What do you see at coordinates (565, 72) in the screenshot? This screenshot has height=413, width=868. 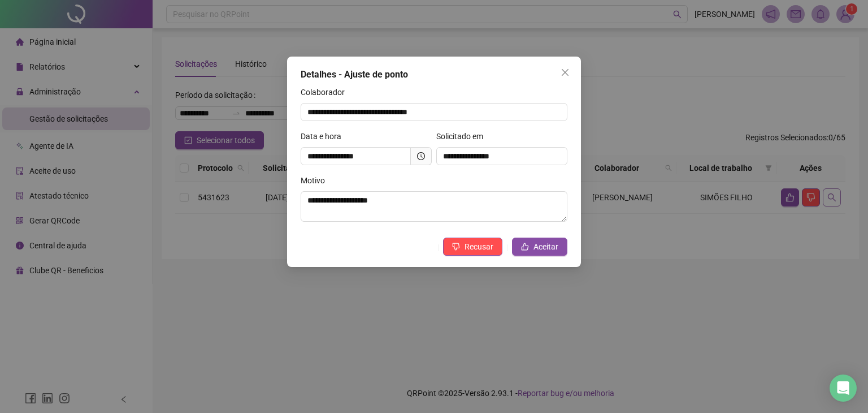 I see `span: close` at bounding box center [565, 72].